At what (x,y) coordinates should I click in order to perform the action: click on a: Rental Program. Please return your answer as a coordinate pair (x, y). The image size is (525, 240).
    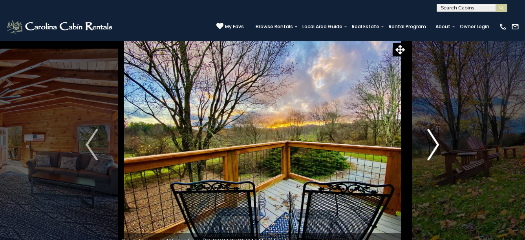
    Looking at the image, I should click on (407, 27).